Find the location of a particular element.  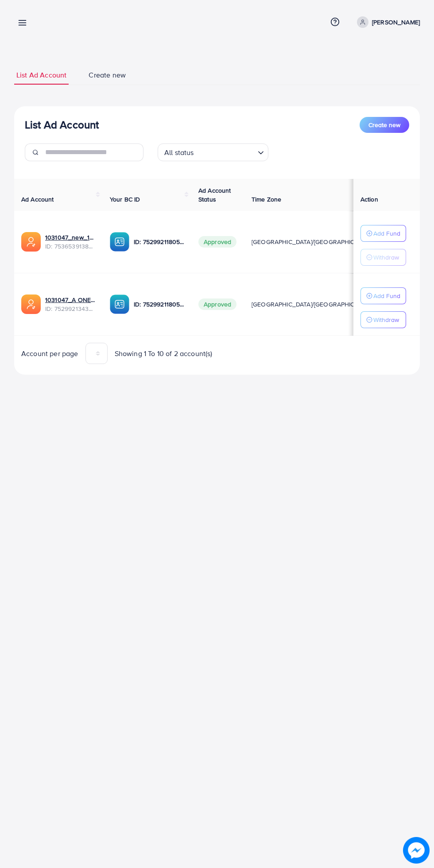

a: 1031047_A ONE BEDDING_1753196436598 is located at coordinates (71, 300).